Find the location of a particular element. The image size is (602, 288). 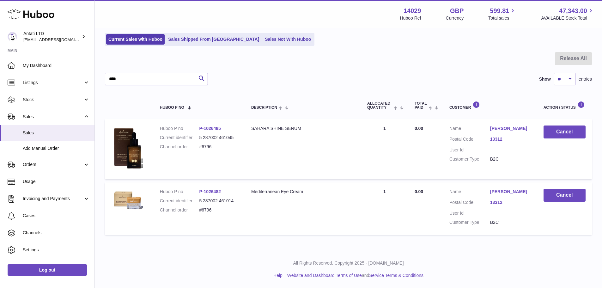

a: P-1026482 is located at coordinates (210, 191).